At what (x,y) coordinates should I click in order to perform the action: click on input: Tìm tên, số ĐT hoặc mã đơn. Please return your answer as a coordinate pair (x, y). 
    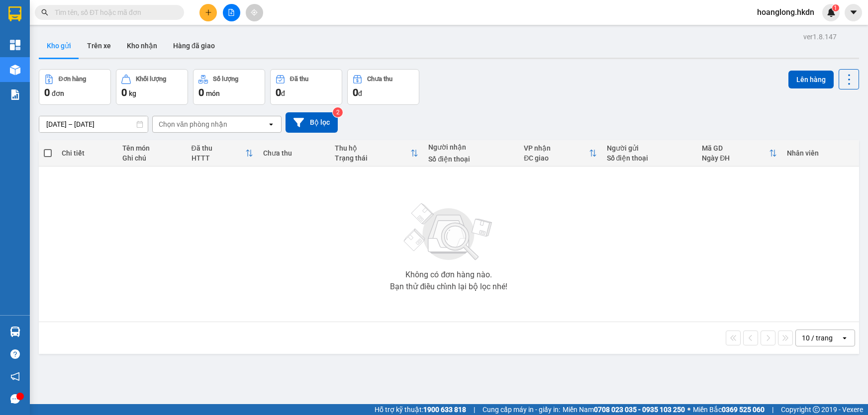
    Looking at the image, I should click on (114, 13).